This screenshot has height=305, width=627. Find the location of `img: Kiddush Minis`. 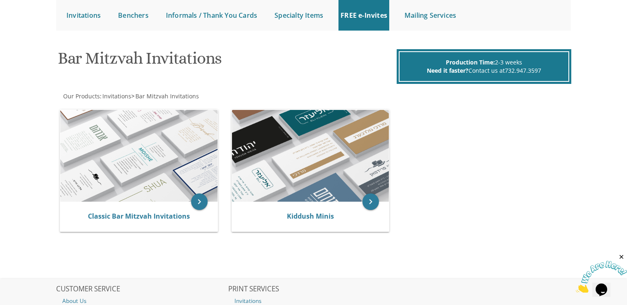

img: Kiddush Minis is located at coordinates (310, 156).